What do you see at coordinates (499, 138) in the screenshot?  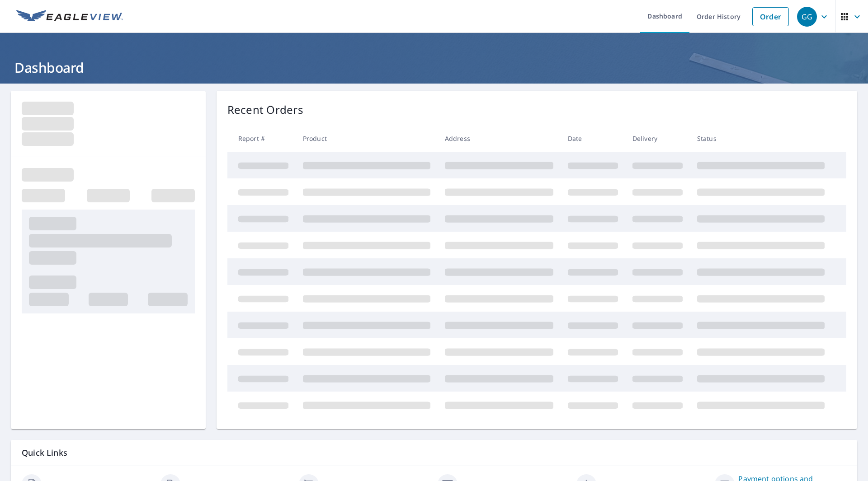 I see `th: Address` at bounding box center [499, 138].